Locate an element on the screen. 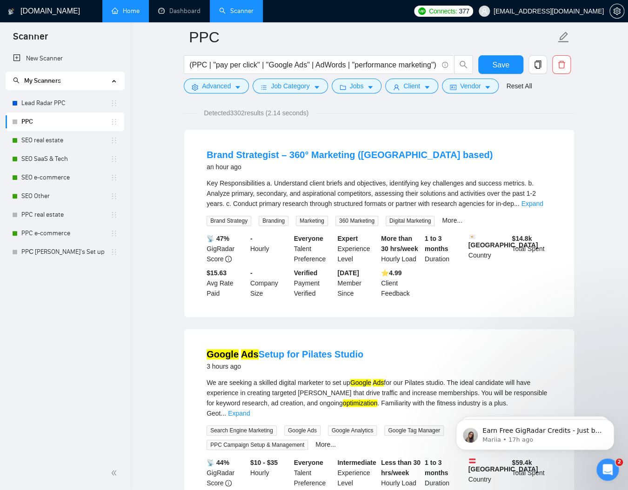  span: Save is located at coordinates (501, 65).